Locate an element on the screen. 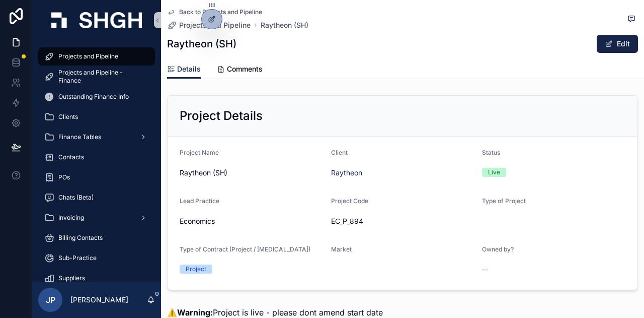 This screenshot has height=318, width=644. a: Chats (Beta) is located at coordinates (97, 197).